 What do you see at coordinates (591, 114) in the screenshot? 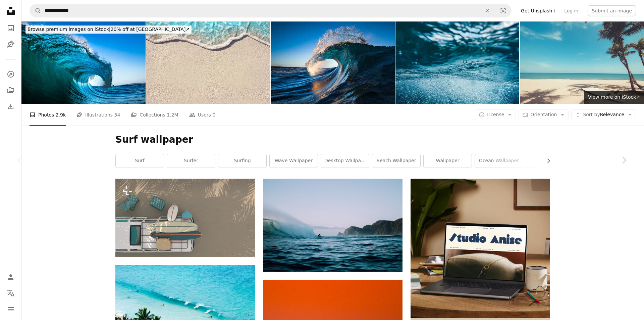
I see `span: Sort by` at bounding box center [591, 114].